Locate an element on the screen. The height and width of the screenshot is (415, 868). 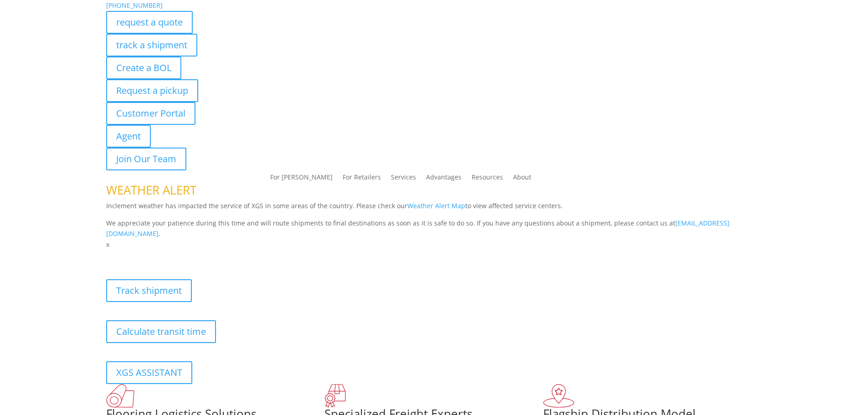
a: Track shipment is located at coordinates (149, 291).